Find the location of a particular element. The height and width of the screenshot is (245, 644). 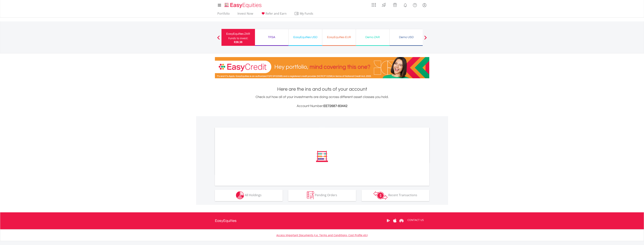

img: transactions-zar-wht.png is located at coordinates (380, 195).